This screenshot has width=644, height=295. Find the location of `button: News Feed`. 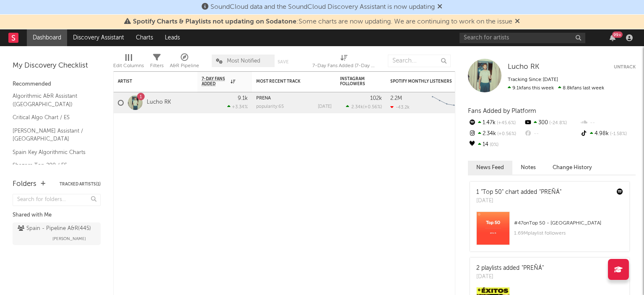

button: News Feed is located at coordinates (490, 167).